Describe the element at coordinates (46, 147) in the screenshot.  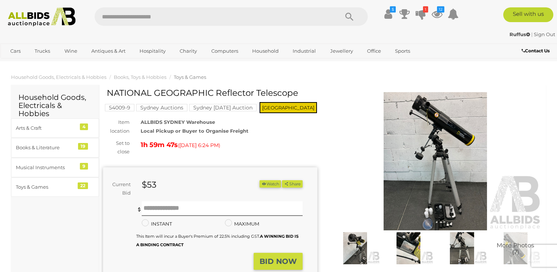
I see `div: Books & Literature` at that location.